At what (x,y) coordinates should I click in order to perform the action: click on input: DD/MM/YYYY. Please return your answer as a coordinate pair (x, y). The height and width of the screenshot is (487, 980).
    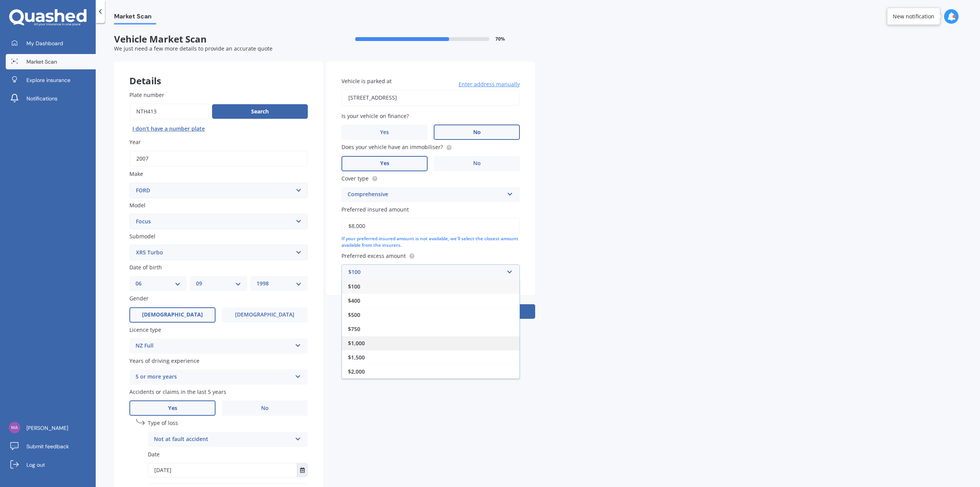
    Looking at the image, I should click on (222, 470).